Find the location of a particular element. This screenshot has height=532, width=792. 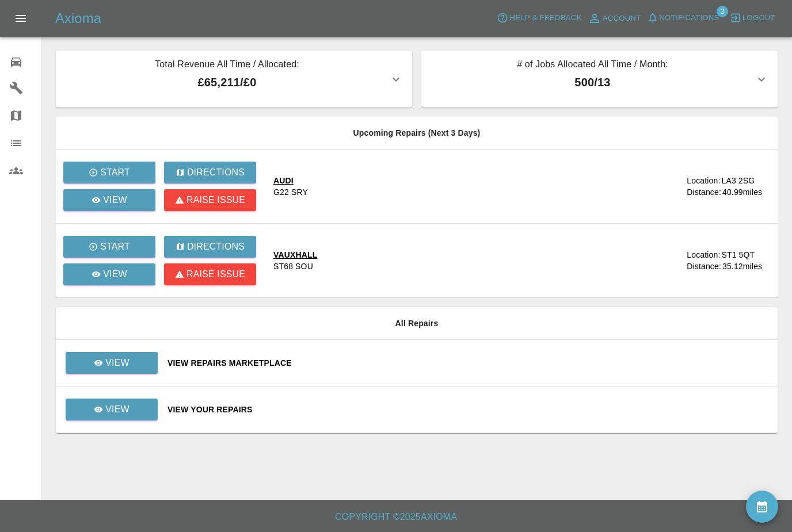

button: # of Jobs Allocated All Time / Month:500/13 is located at coordinates (599, 79).